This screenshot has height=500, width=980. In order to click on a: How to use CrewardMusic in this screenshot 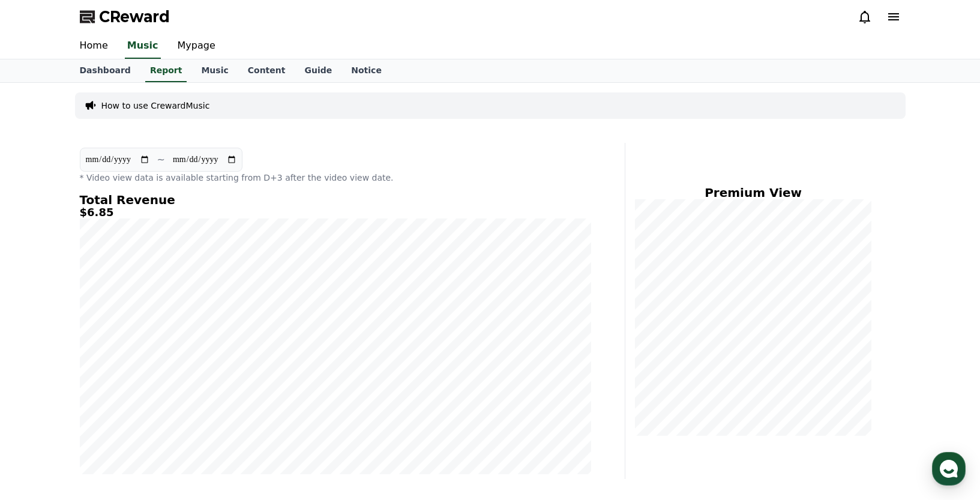, I will do `click(155, 106)`.